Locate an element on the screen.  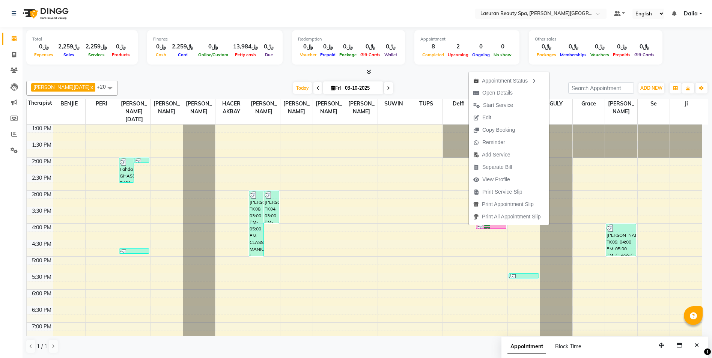
div: 3:30 PM is located at coordinates (42, 211).